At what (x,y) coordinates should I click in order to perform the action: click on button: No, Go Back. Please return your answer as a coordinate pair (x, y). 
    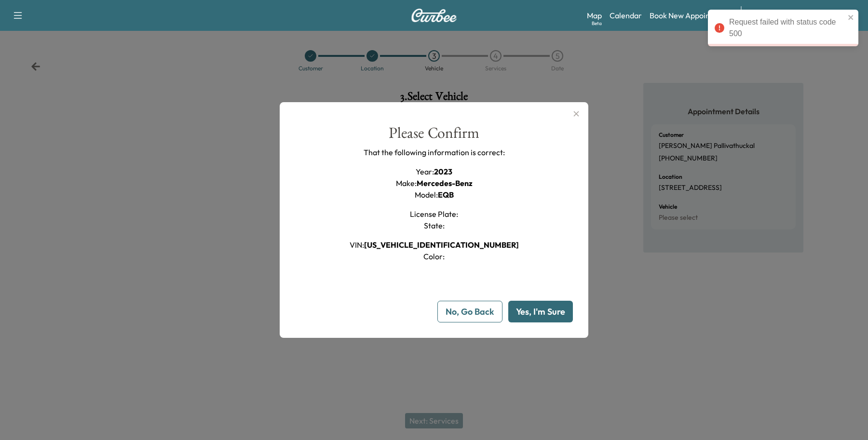
    Looking at the image, I should click on (470, 312).